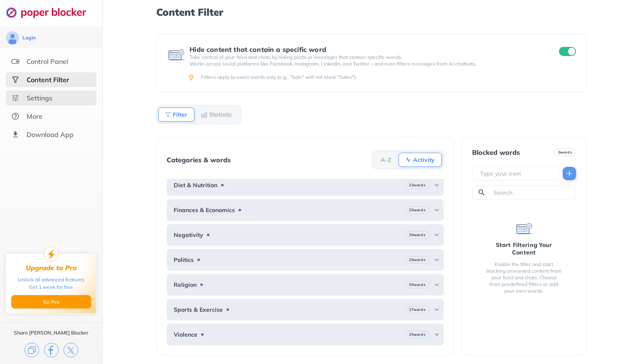  What do you see at coordinates (371, 12) in the screenshot?
I see `h1: Content Filter` at bounding box center [371, 12].